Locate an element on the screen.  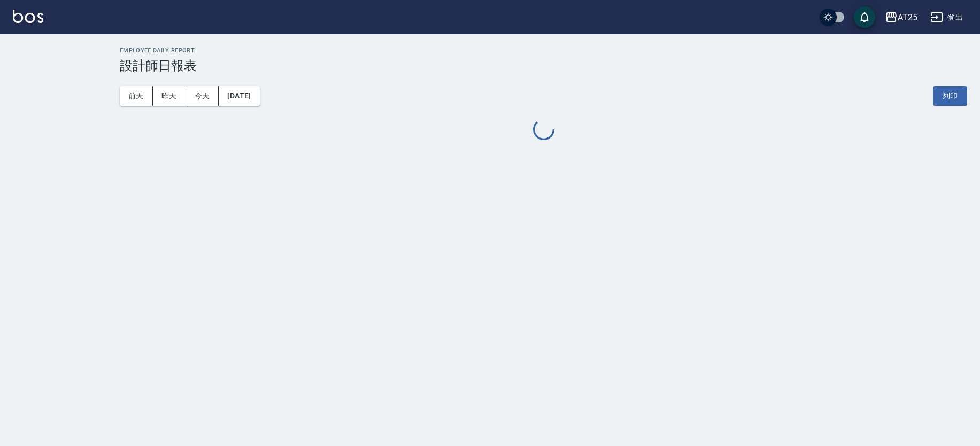
div: AT25 is located at coordinates (907, 17).